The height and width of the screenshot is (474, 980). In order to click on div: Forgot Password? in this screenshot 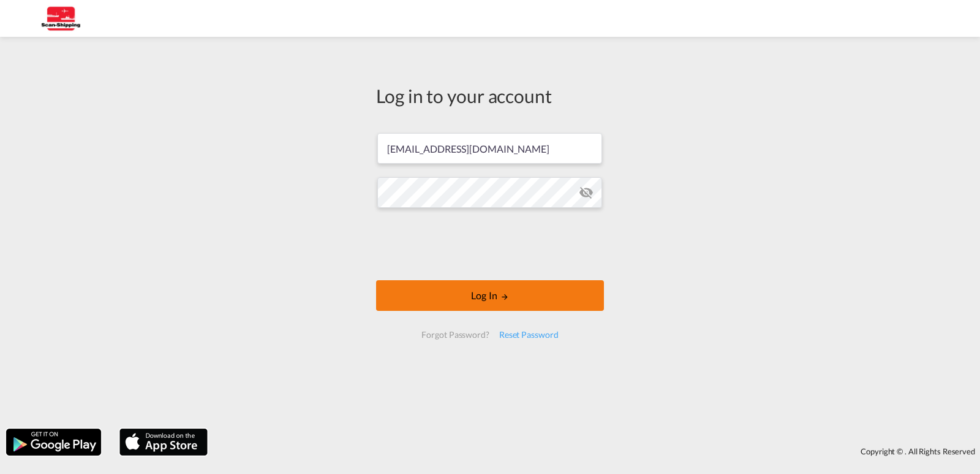, I will do `click(455, 335)`.